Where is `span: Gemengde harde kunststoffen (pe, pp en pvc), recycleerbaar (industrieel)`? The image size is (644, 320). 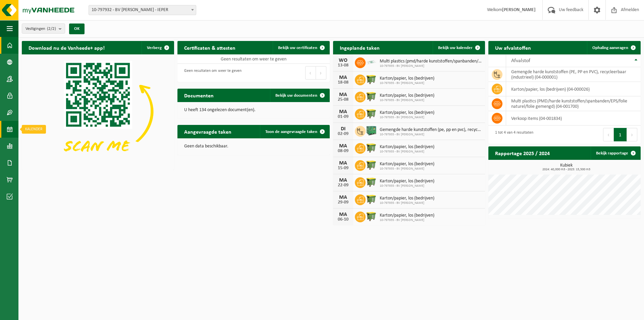
span: Gemengde harde kunststoffen (pe, pp en pvc), recycleerbaar (industrieel) is located at coordinates (431, 129).